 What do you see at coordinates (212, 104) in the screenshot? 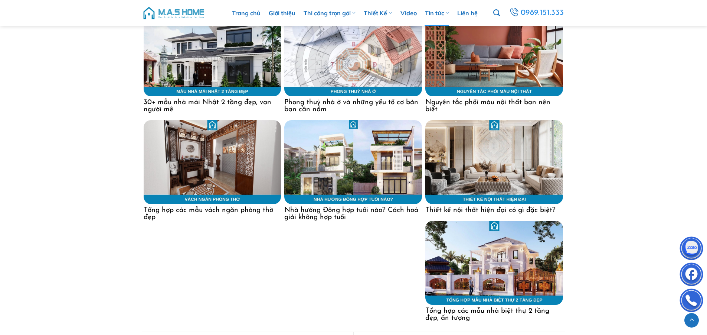
I see `h4: 30+ mẫu nhà mái Nhật 2 tầng đẹp, vạn người mê` at bounding box center [212, 104].